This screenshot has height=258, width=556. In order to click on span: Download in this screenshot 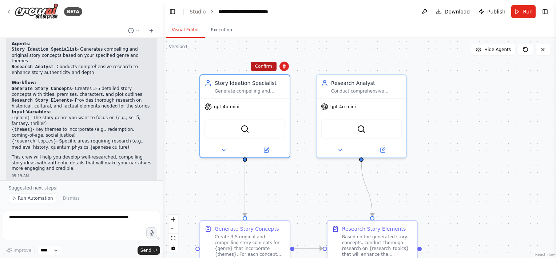, I will do `click(457, 12)`.